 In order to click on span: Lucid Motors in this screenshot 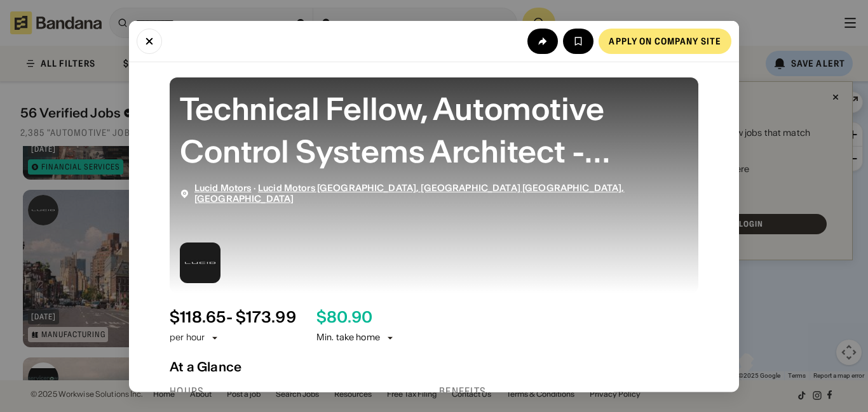, I will do `click(223, 187)`.